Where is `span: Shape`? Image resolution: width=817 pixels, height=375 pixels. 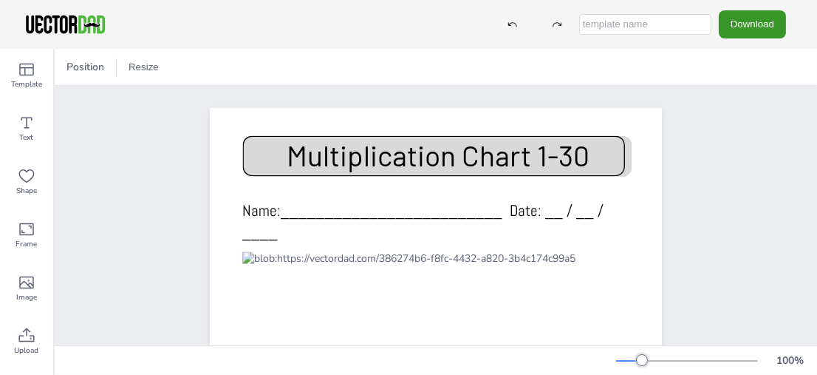 span: Shape is located at coordinates (27, 191).